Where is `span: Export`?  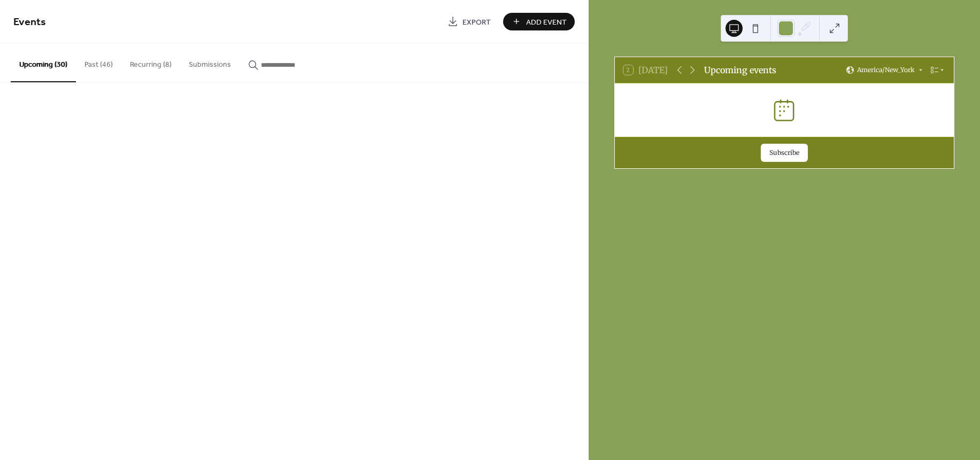
span: Export is located at coordinates (476, 22).